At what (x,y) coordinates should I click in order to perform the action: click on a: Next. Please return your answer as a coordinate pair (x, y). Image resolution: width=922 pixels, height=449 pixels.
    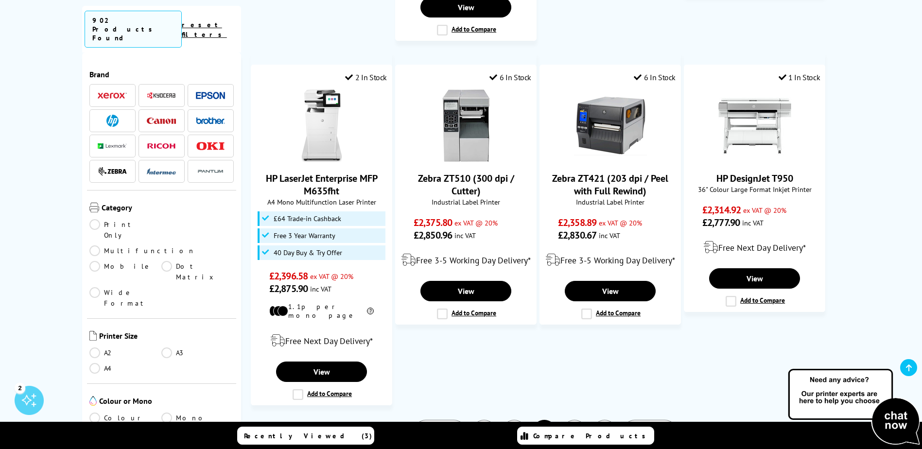
    Looking at the image, I should click on (650, 432).